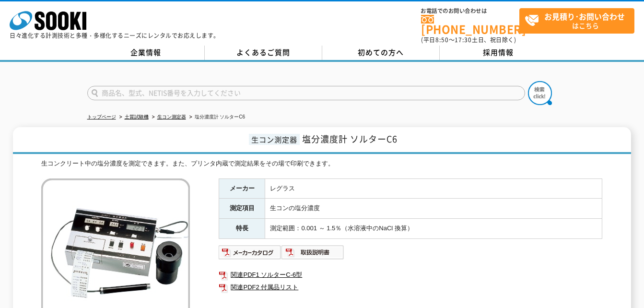  What do you see at coordinates (312, 253) in the screenshot?
I see `img: 取扱説明書` at bounding box center [312, 253].